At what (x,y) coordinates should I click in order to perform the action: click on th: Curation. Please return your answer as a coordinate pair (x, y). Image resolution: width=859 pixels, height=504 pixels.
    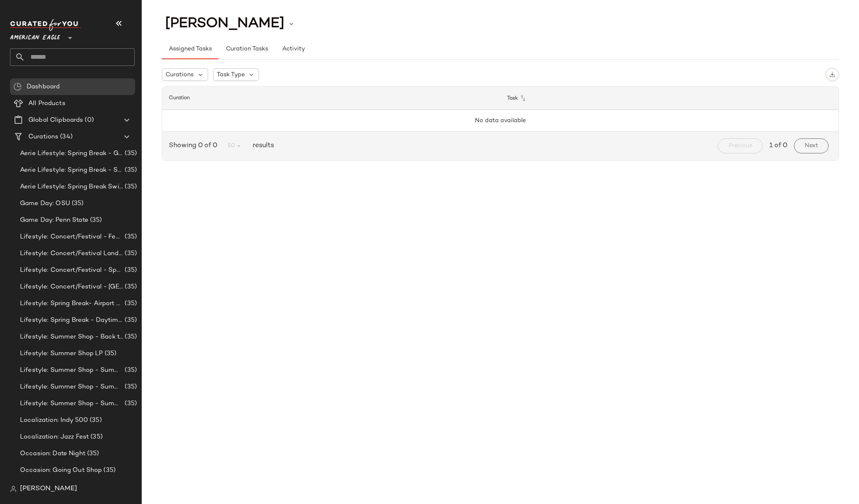
    Looking at the image, I should click on (331, 98).